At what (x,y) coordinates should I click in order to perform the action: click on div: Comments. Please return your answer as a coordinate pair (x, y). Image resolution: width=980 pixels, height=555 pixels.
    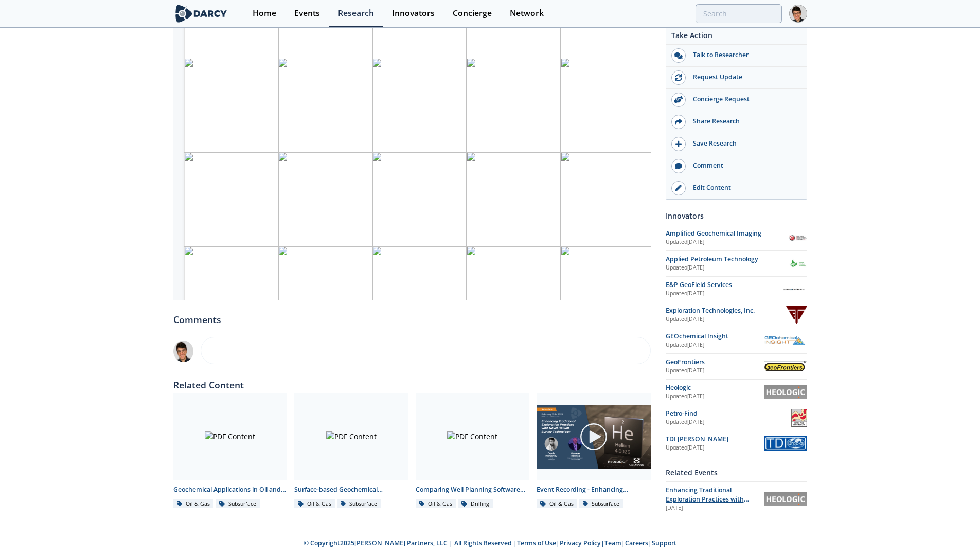
    Looking at the image, I should click on (412, 316).